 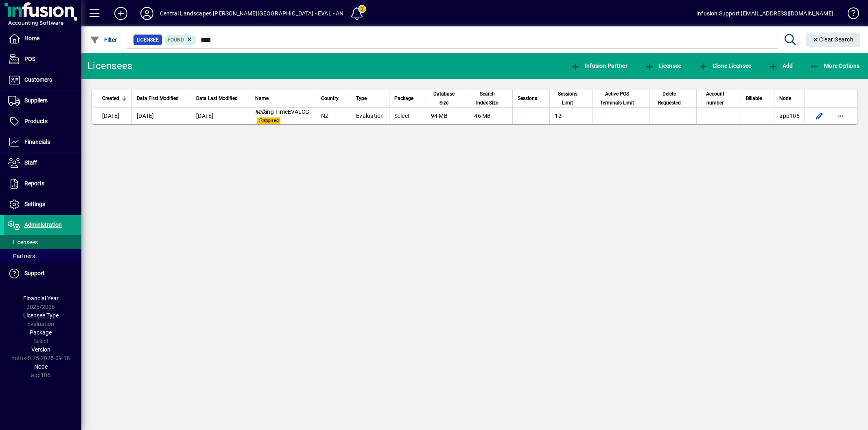 What do you see at coordinates (408, 98) in the screenshot?
I see `div: Package` at bounding box center [408, 98].